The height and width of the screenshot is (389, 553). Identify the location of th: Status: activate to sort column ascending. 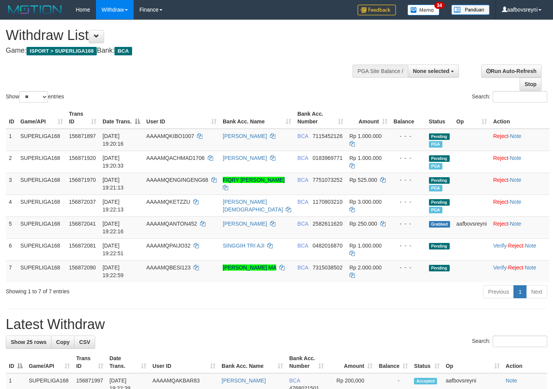
(427, 362).